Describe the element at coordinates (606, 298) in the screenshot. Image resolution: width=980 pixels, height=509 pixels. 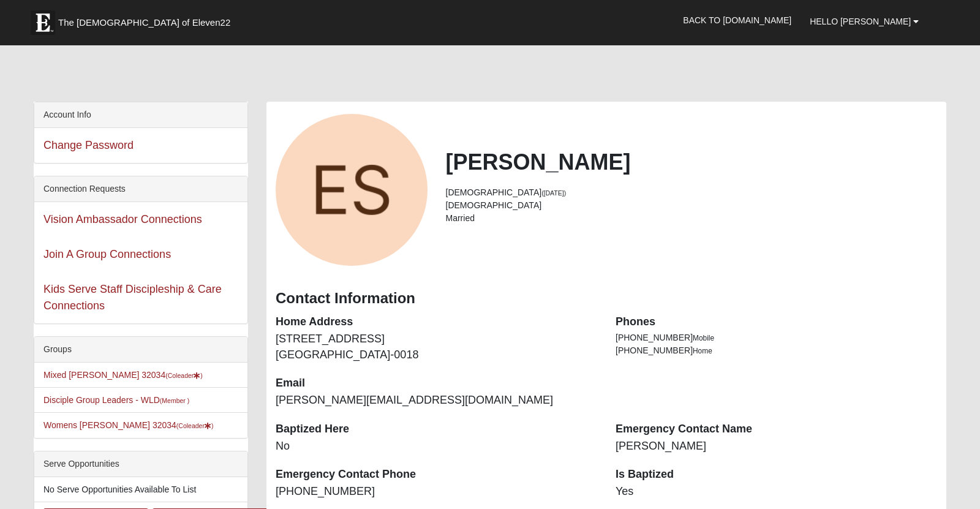
I see `h3: Contact Information` at that location.